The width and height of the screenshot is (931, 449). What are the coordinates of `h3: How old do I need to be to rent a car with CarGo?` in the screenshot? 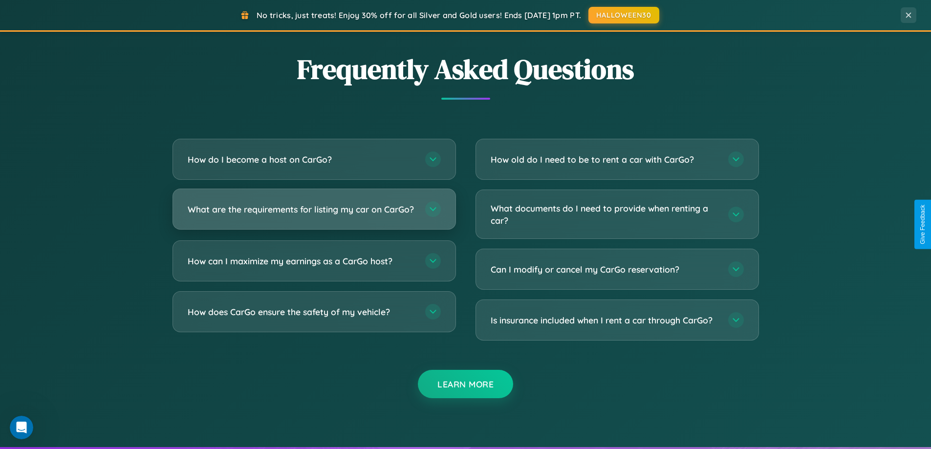 It's located at (604, 159).